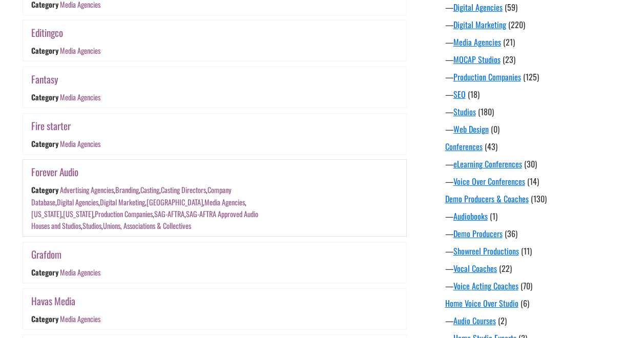 This screenshot has height=338, width=644. What do you see at coordinates (477, 233) in the screenshot?
I see `a: Demo Producers` at bounding box center [477, 233].